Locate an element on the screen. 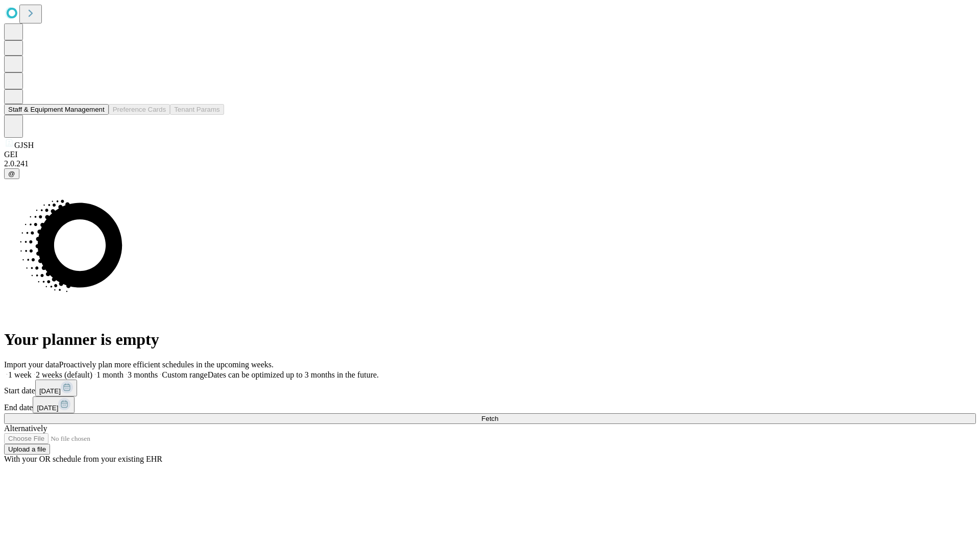 The height and width of the screenshot is (551, 980). span: 2 weeks (default) is located at coordinates (64, 375).